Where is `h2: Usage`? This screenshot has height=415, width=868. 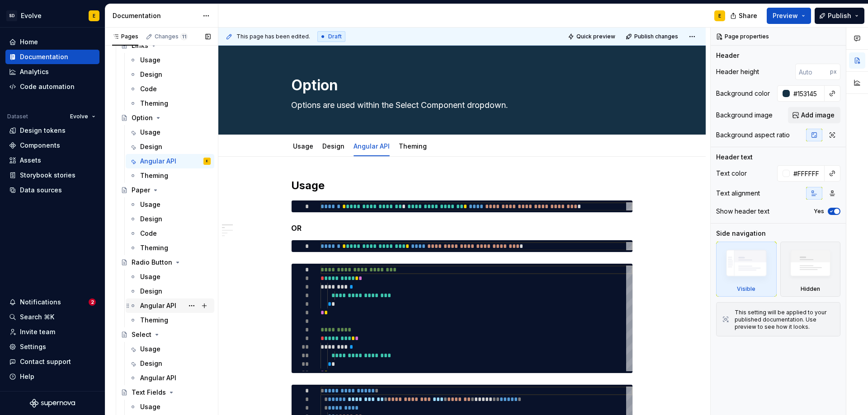 h2: Usage is located at coordinates (462, 186).